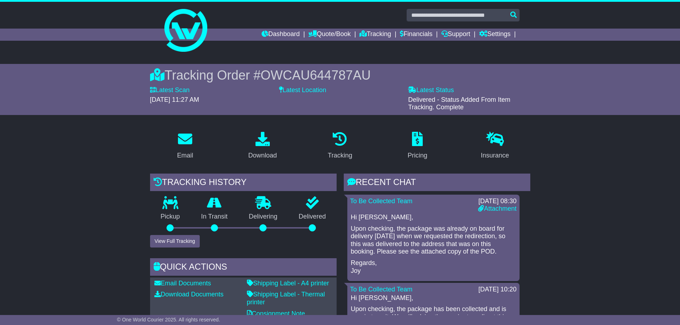 This screenshot has width=680, height=325. I want to click on label: Latest Status, so click(431, 90).